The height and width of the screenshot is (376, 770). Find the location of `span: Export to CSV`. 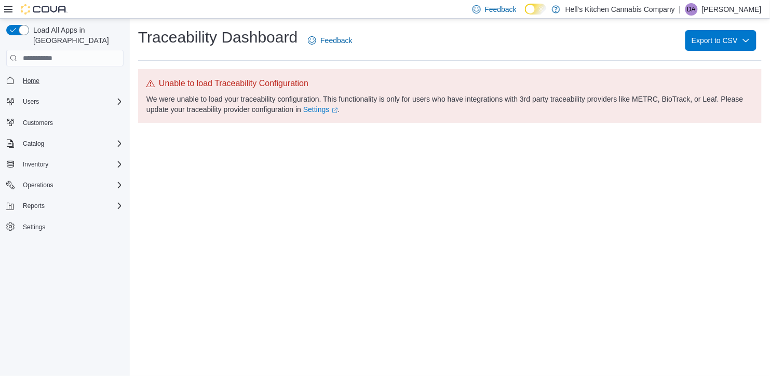

span: Export to CSV is located at coordinates (721, 41).